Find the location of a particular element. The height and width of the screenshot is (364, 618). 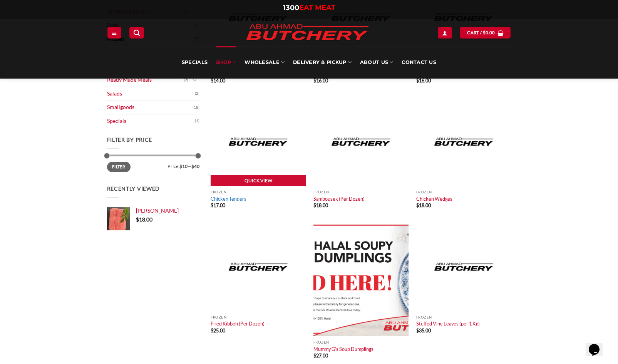

a: Quick View is located at coordinates (258, 180).